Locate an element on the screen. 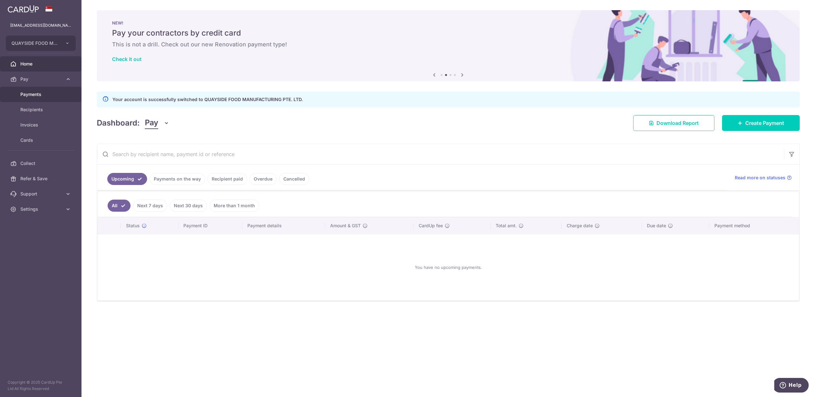 Image resolution: width=815 pixels, height=397 pixels. h4: Dashboard: is located at coordinates (118, 123).